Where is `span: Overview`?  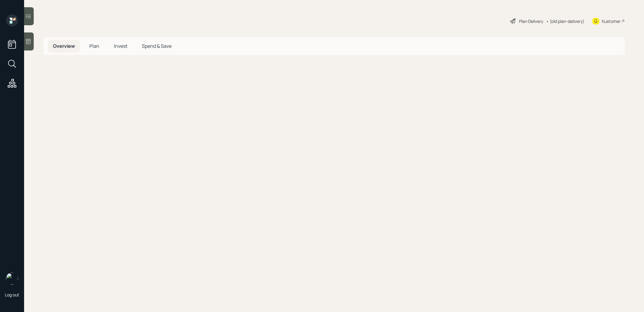
span: Overview is located at coordinates (64, 46).